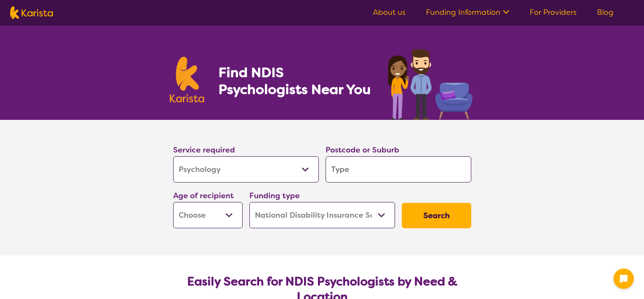 Image resolution: width=644 pixels, height=299 pixels. Describe the element at coordinates (468, 12) in the screenshot. I see `a: Funding Information` at that location.